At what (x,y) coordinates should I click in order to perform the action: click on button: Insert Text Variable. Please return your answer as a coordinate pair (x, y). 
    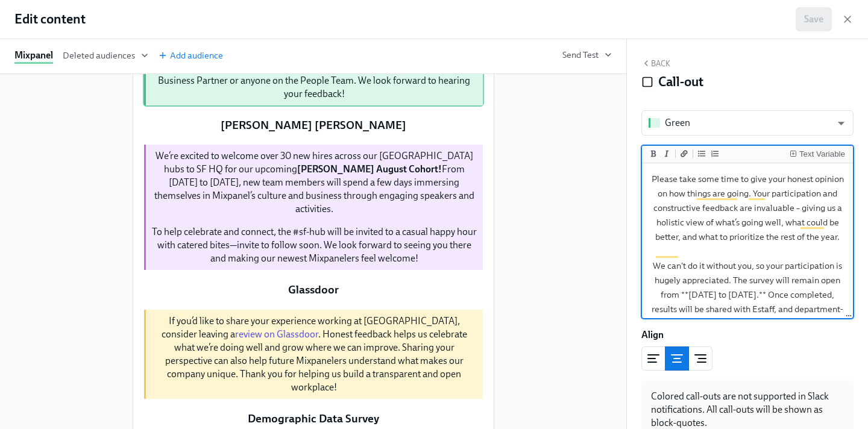
    Looking at the image, I should click on (817, 154).